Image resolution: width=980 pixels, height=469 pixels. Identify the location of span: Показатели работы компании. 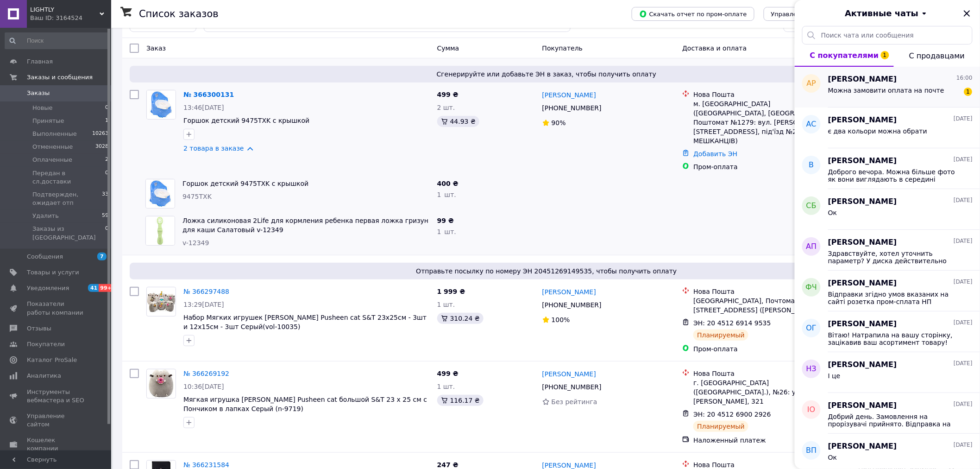
(56, 308).